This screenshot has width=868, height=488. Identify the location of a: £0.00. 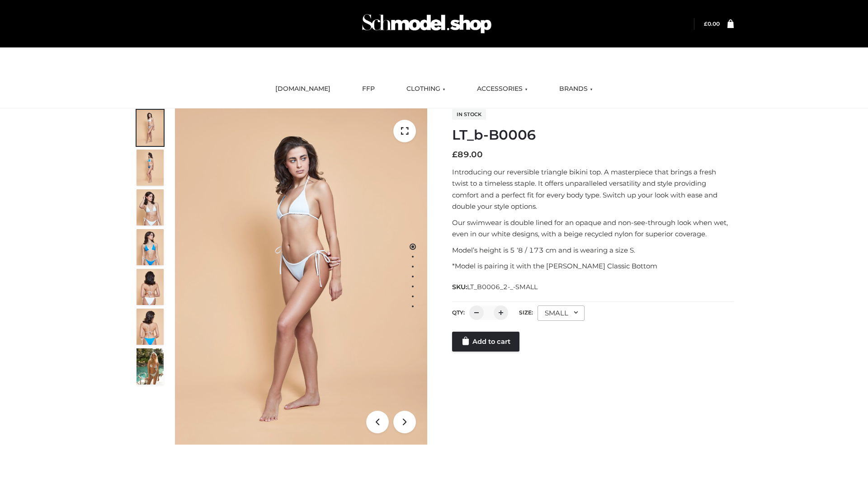
(711, 23).